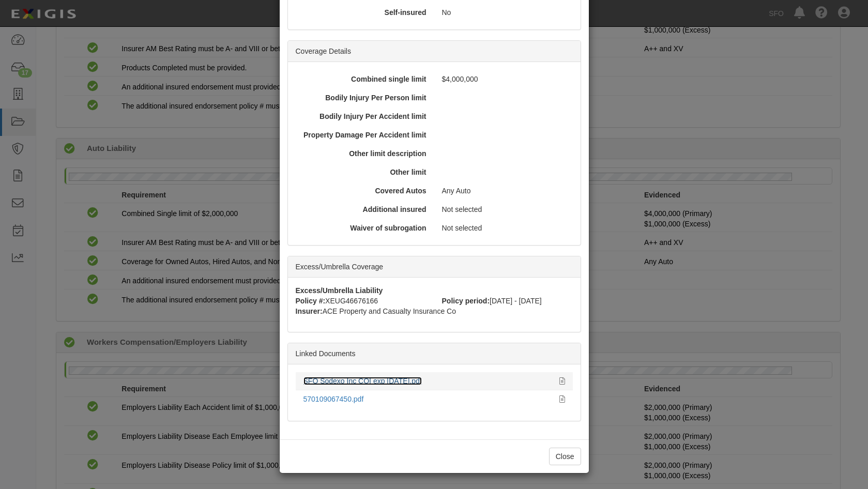  Describe the element at coordinates (363, 13) in the screenshot. I see `div: Self-insured` at that location.